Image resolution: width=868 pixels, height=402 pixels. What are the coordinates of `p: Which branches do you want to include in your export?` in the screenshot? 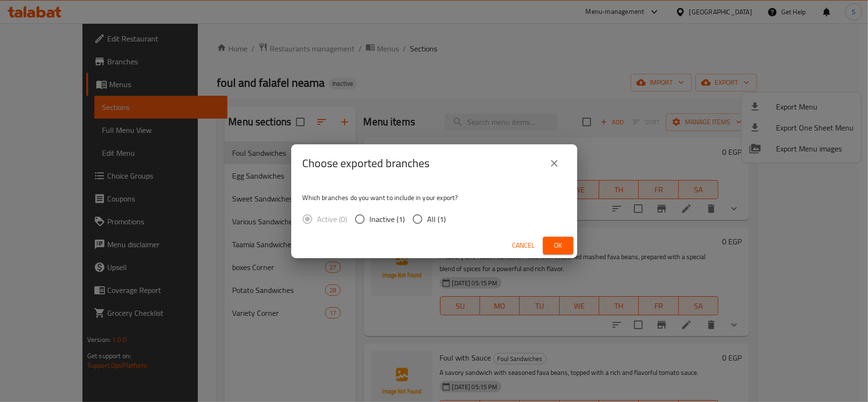 It's located at (434, 197).